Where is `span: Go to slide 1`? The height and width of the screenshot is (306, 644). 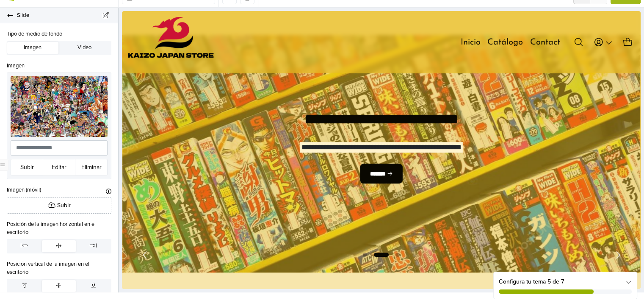 span: Go to slide 1 is located at coordinates (243, 244).